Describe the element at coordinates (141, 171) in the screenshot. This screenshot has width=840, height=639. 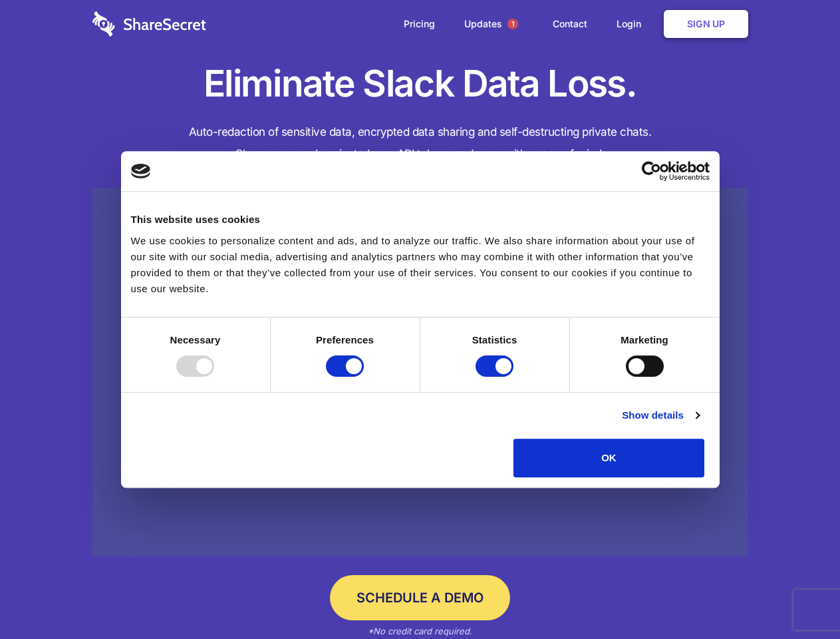
I see `img: logo` at that location.